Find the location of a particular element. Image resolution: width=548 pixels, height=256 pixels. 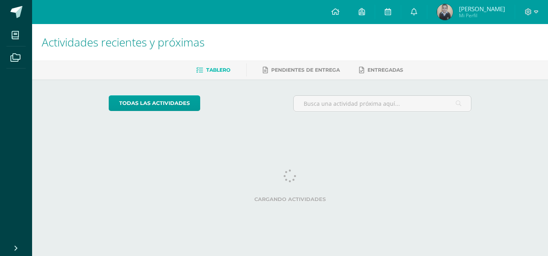

span: Tablero is located at coordinates (218, 70).